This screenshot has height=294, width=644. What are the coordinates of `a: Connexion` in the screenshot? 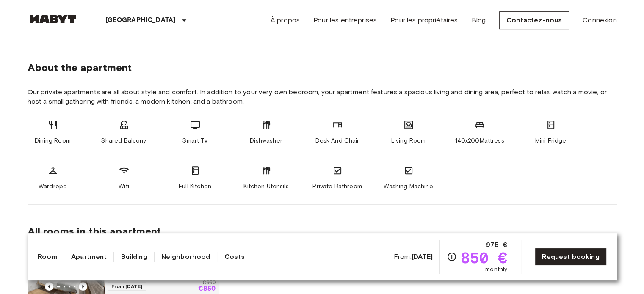 It's located at (600, 20).